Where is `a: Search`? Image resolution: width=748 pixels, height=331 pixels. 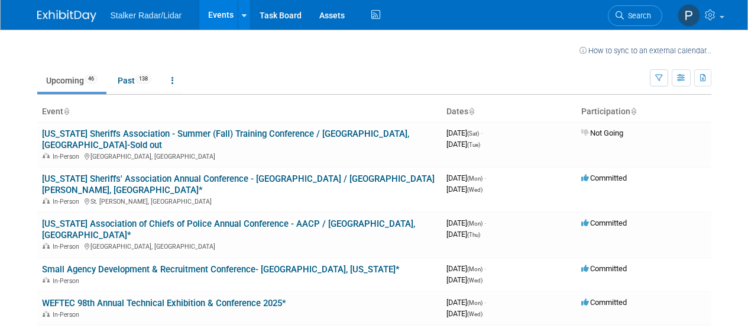 a: Search is located at coordinates (635, 15).